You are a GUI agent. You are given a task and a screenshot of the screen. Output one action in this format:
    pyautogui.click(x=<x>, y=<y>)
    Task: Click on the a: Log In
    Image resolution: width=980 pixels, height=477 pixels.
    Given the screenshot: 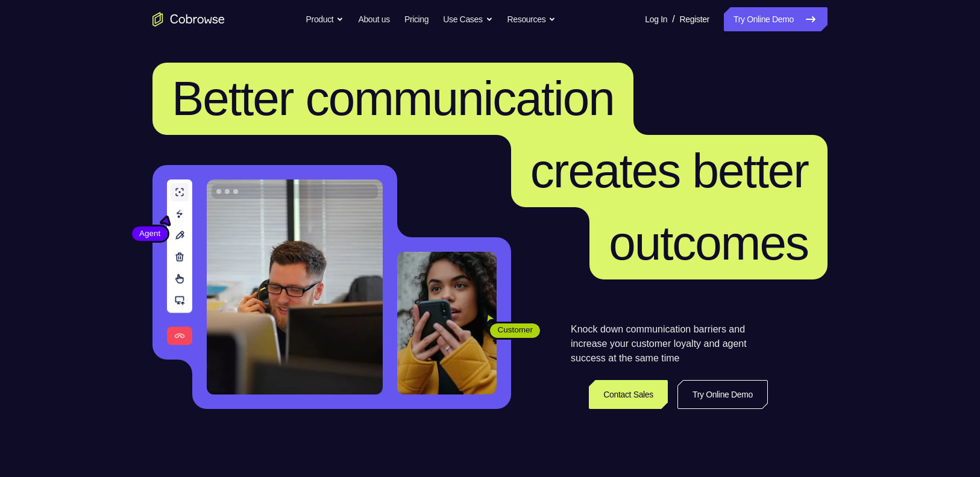 What is the action you would take?
    pyautogui.click(x=656, y=19)
    